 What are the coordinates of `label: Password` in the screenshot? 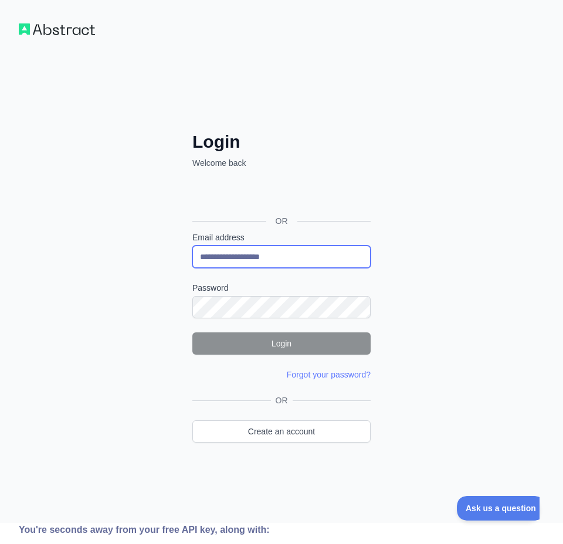 It's located at (281, 288).